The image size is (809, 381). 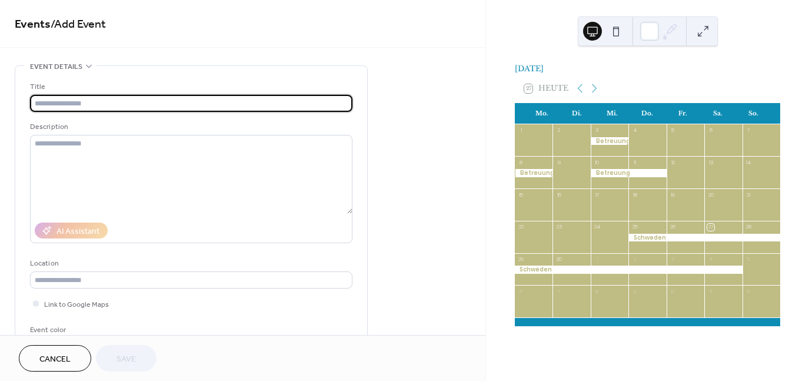 What do you see at coordinates (711, 227) in the screenshot?
I see `div: 27` at bounding box center [711, 227].